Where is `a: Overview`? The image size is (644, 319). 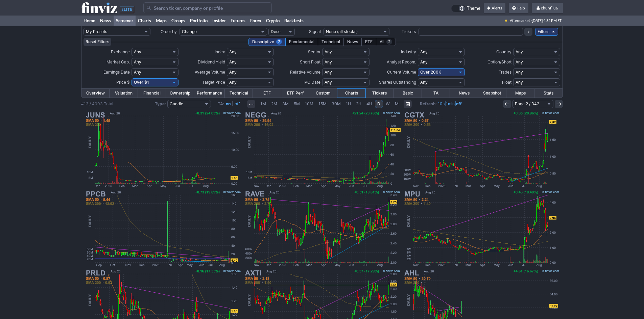 a: Overview is located at coordinates (95, 93).